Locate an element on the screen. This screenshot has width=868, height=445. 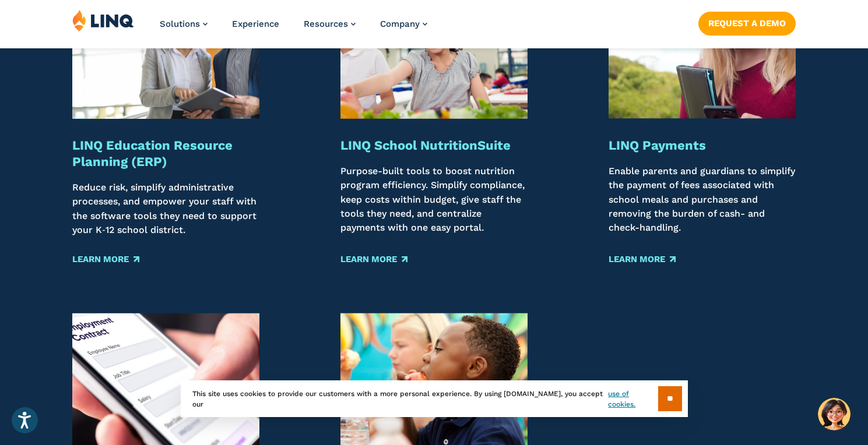
h3: LINQ Education Resource Planning (ERP) is located at coordinates (166, 154).